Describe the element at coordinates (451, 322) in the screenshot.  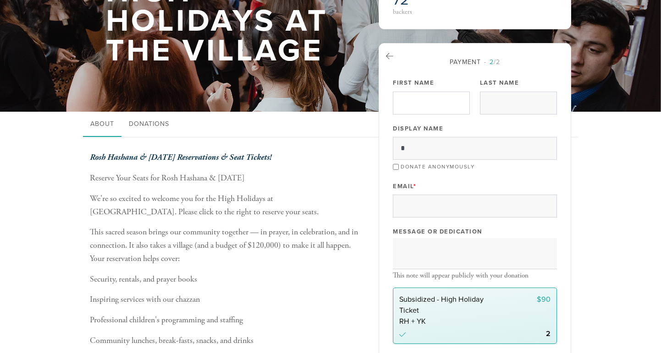
I see `span: RH + YK` at that location.